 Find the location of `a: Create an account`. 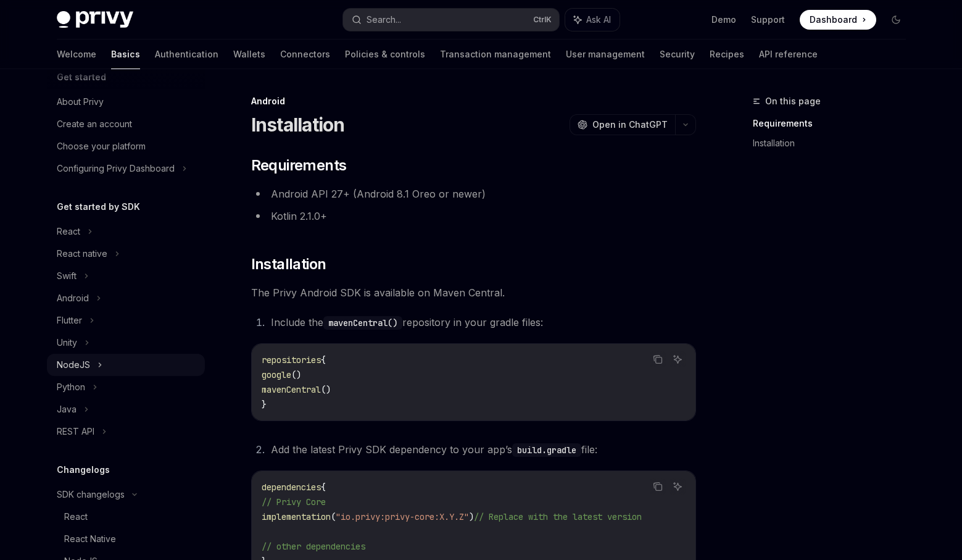

a: Create an account is located at coordinates (126, 124).